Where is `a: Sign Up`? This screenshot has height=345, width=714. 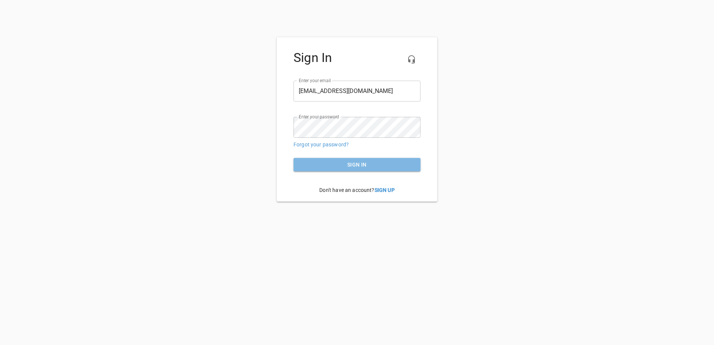 a: Sign Up is located at coordinates (385, 190).